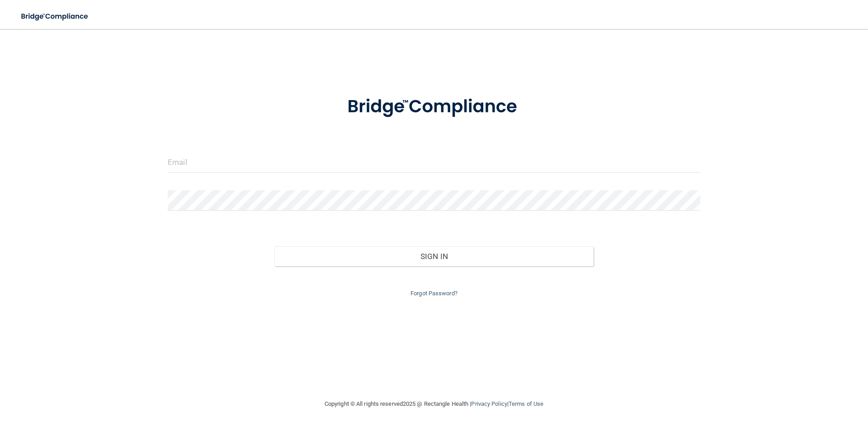  Describe the element at coordinates (434, 162) in the screenshot. I see `input: Email` at that location.